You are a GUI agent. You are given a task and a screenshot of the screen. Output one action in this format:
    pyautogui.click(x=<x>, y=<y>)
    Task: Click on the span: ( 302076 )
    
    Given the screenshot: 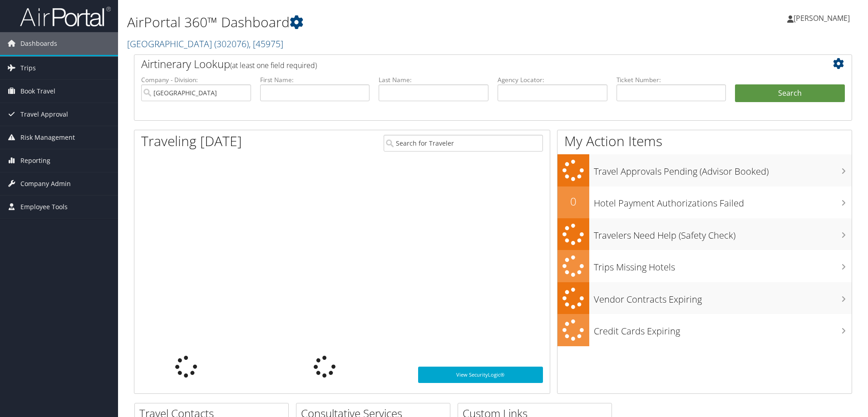 What is the action you would take?
    pyautogui.click(x=232, y=43)
    